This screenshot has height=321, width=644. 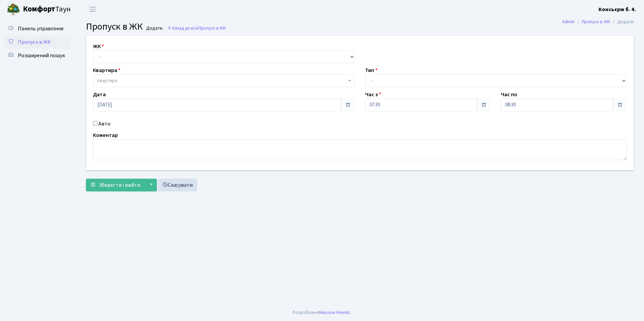 I want to click on a: Розширений пошук, so click(x=37, y=56).